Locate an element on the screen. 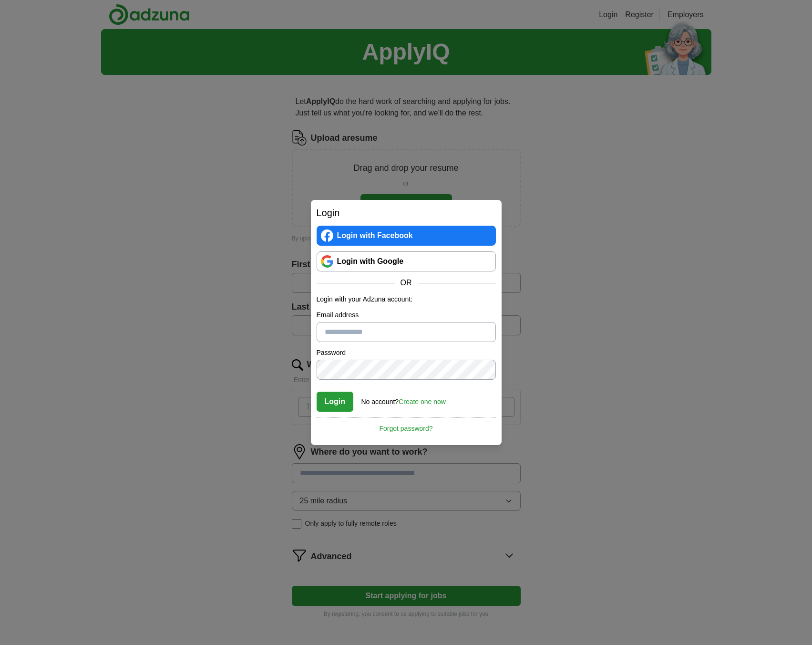 This screenshot has height=645, width=812. div: No account? is located at coordinates (403, 399).